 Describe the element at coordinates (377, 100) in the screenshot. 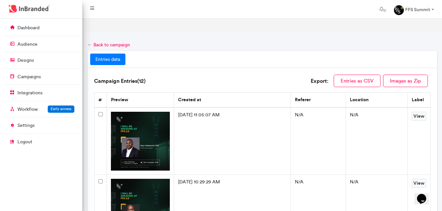

I see `th: location` at that location.